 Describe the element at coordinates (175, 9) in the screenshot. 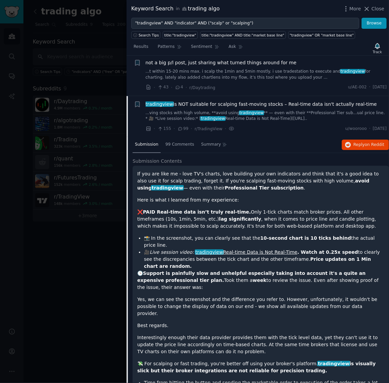

I see `div: Keyword Search trading algo` at that location.